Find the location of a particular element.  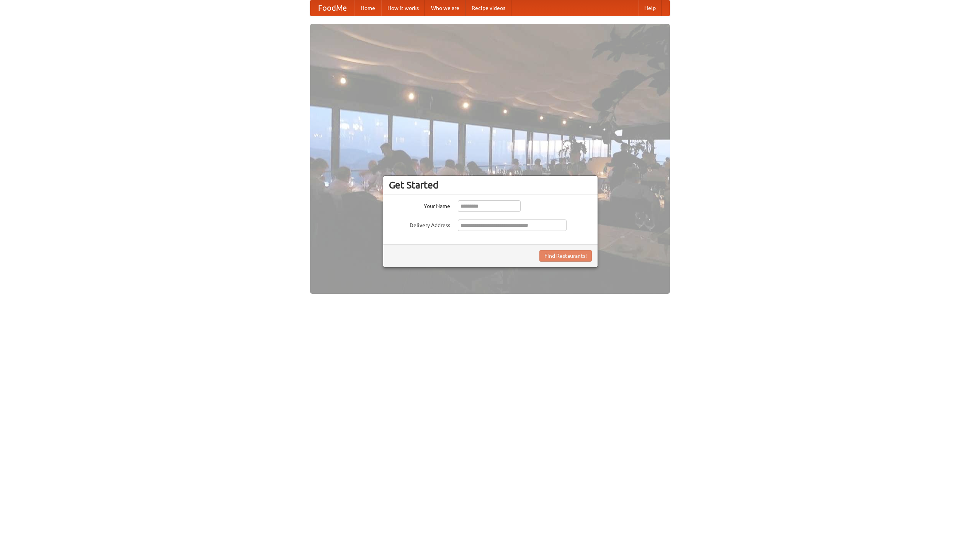

button: Find Restaurants! is located at coordinates (566, 256).